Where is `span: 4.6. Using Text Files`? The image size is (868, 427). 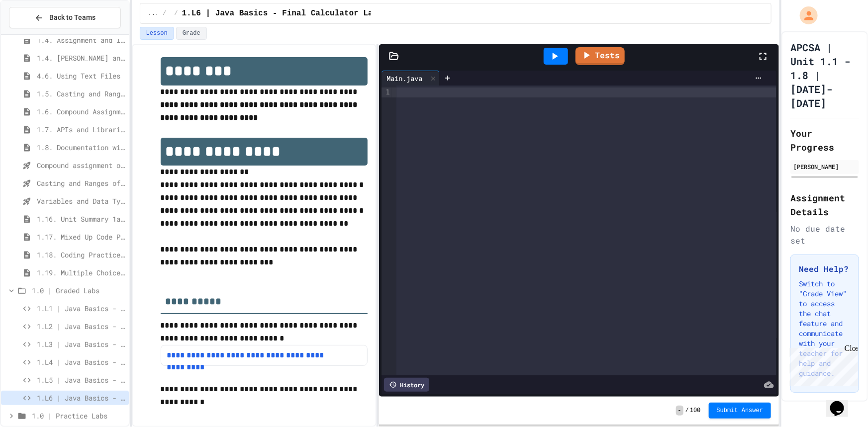
span: 4.6. Using Text Files is located at coordinates (81, 75).